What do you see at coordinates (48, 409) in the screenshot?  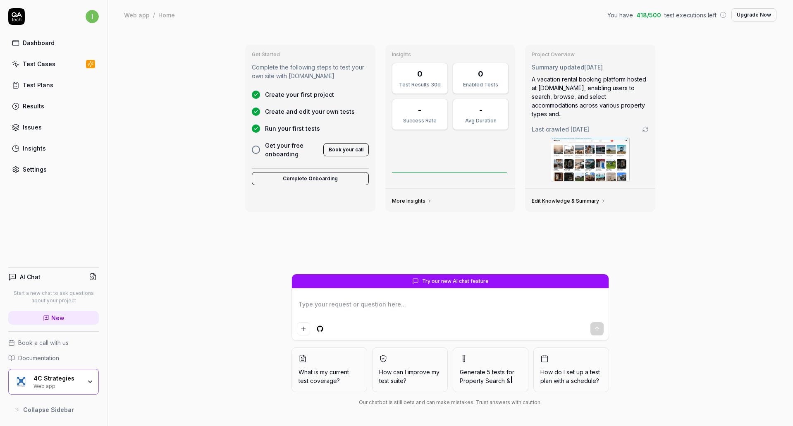 I see `span: Collapse Sidebar` at bounding box center [48, 409].